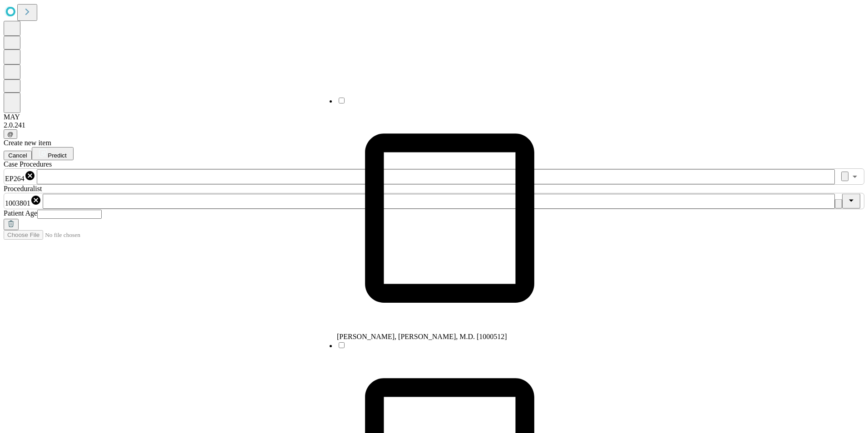 Image resolution: width=868 pixels, height=433 pixels. What do you see at coordinates (18, 155) in the screenshot?
I see `span: Cancel` at bounding box center [18, 155].